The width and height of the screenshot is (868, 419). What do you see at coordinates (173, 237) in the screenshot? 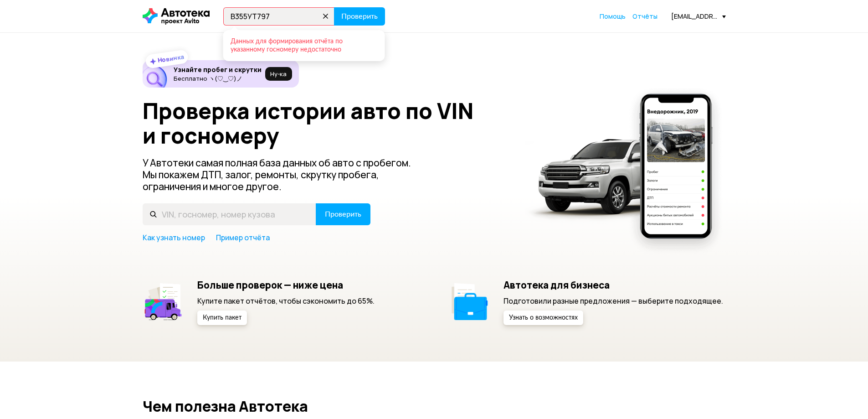
I see `a: Как узнать номер` at bounding box center [173, 237].